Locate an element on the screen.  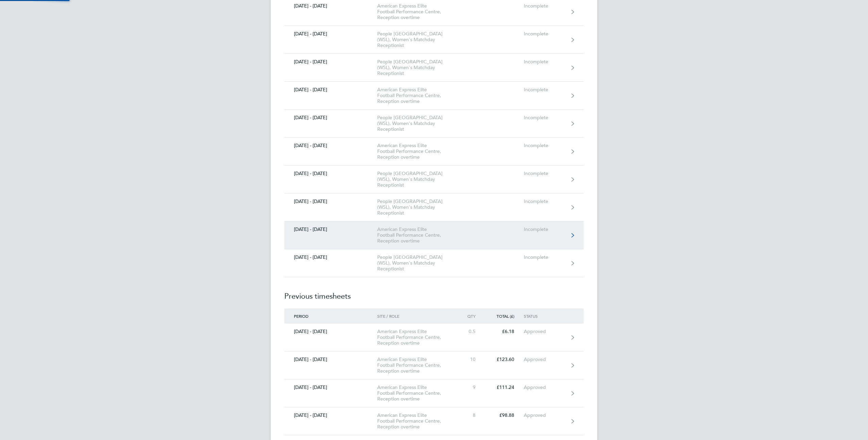
div: 8 is located at coordinates (470, 415).